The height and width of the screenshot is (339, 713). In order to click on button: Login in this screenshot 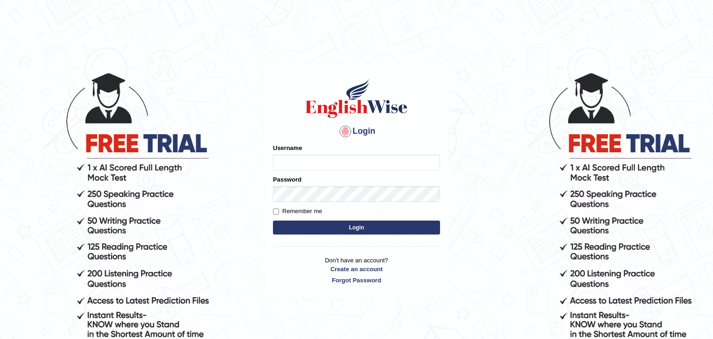, I will do `click(357, 228)`.